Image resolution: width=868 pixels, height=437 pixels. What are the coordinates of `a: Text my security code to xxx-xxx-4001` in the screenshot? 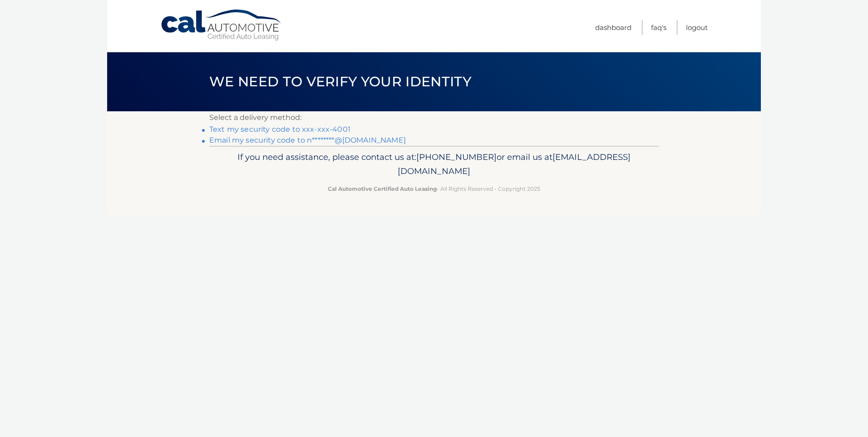 It's located at (279, 129).